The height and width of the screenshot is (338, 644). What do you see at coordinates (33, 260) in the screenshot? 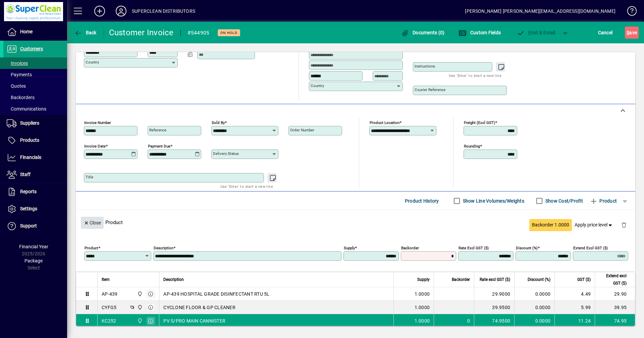
I see `span: Package` at bounding box center [33, 260].